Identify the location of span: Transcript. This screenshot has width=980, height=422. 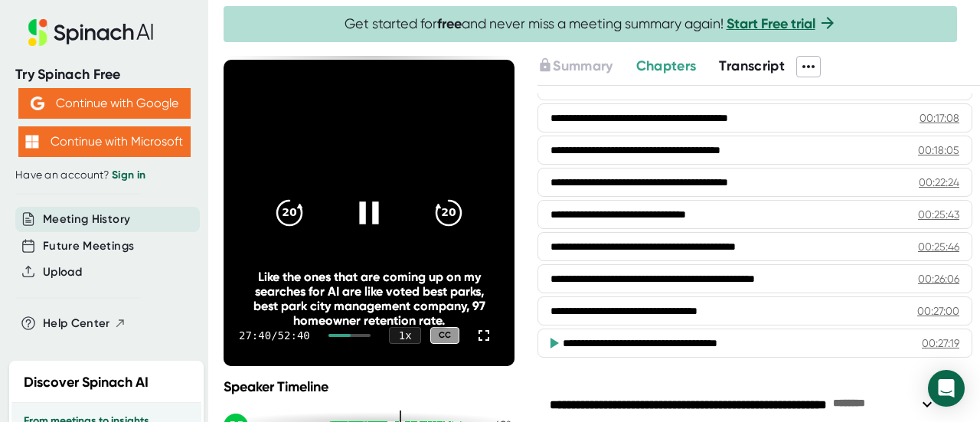
(751, 66).